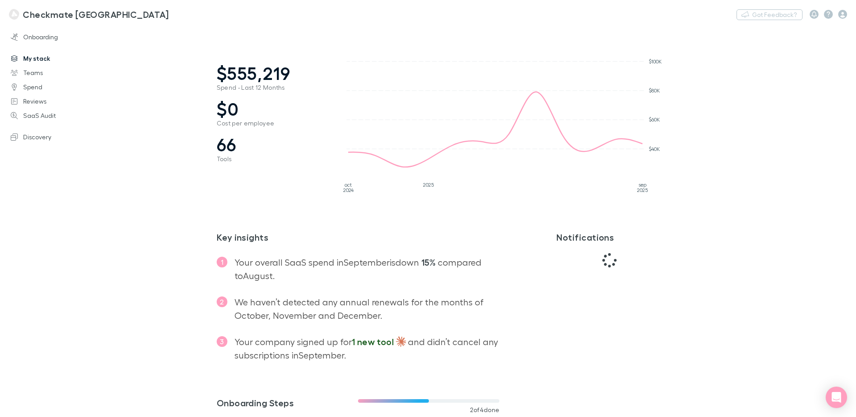 This screenshot has width=856, height=417. What do you see at coordinates (273, 109) in the screenshot?
I see `span: $0` at bounding box center [273, 109].